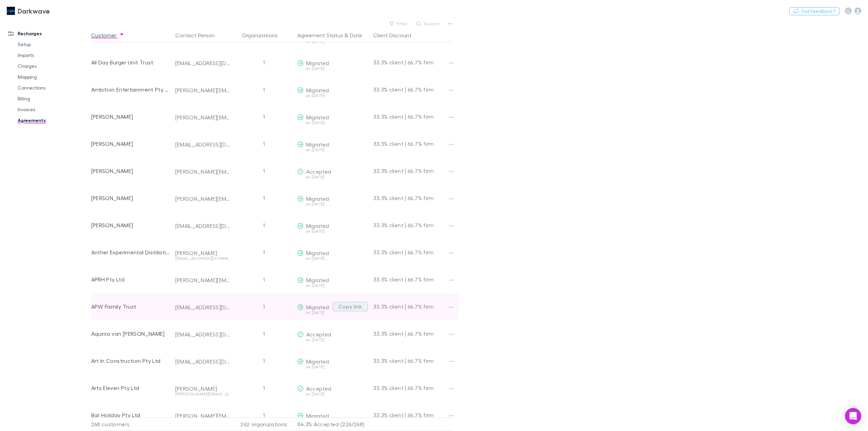 The height and width of the screenshot is (431, 868). Describe the element at coordinates (320, 36) in the screenshot. I see `button: Agreement Status` at that location.